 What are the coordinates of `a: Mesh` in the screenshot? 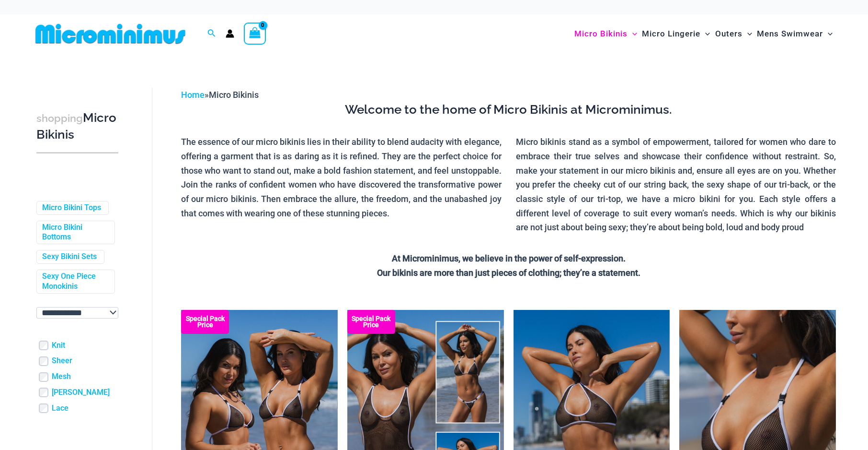 It's located at (61, 376).